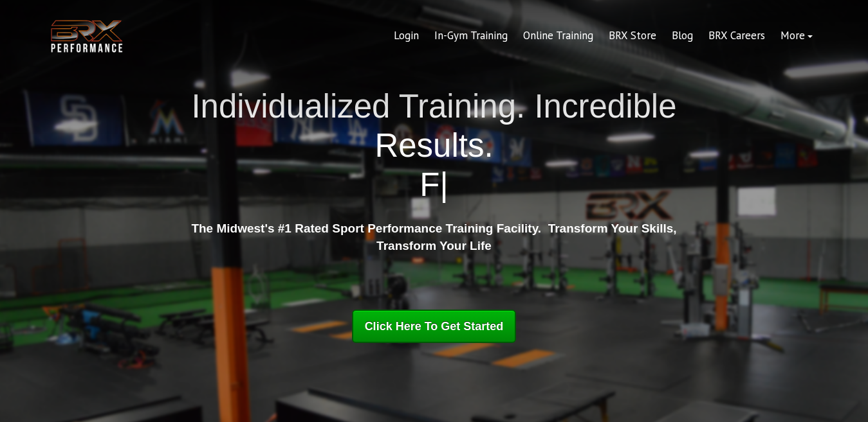 The image size is (868, 422). Describe the element at coordinates (434, 146) in the screenshot. I see `h1: Individualized Training. Incredible Results.` at that location.